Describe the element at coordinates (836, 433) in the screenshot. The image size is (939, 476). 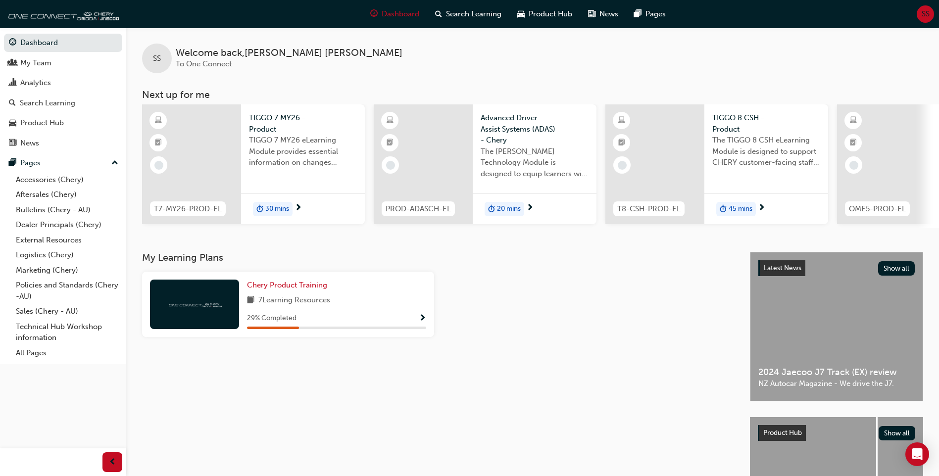
I see `a: Product HubShow all` at that location.